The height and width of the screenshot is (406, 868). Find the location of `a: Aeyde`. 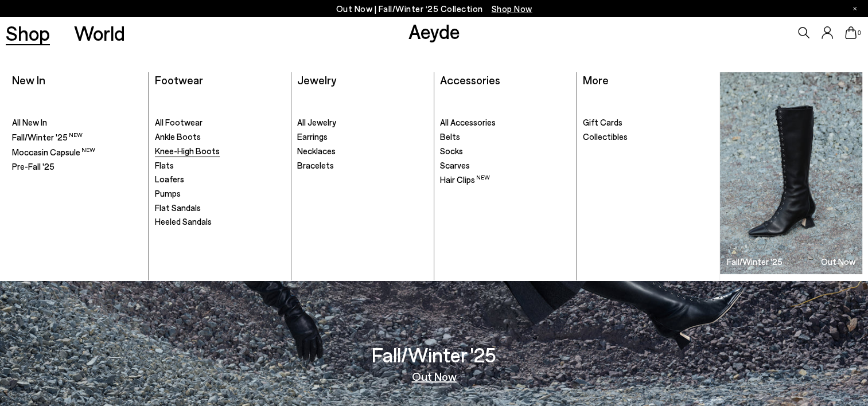

a: Aeyde is located at coordinates (434, 31).